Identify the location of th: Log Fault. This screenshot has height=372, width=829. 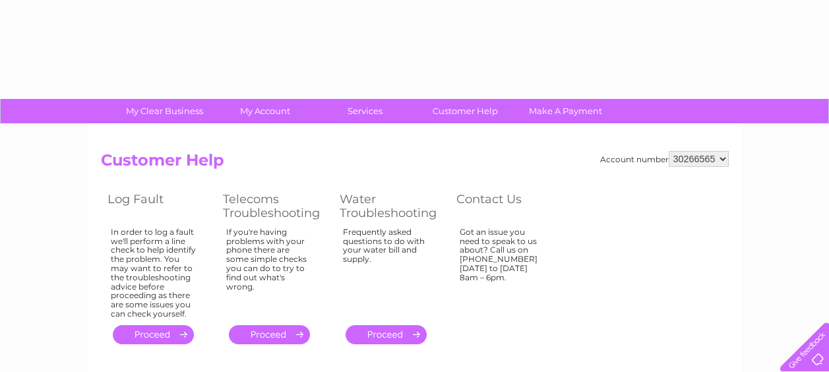
(158, 206).